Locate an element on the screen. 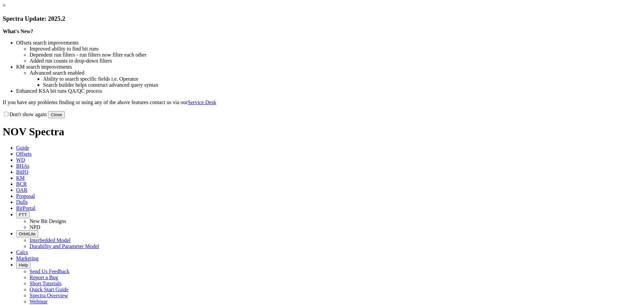 This screenshot has height=305, width=644. li: Dependent run filters - run filters now filter each other is located at coordinates (335, 55).